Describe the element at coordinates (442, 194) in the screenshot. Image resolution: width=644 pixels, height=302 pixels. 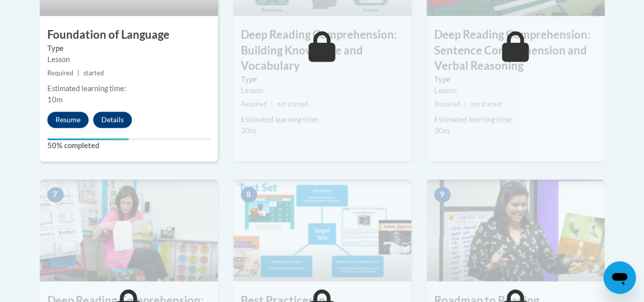
I see `span: 9` at that location.